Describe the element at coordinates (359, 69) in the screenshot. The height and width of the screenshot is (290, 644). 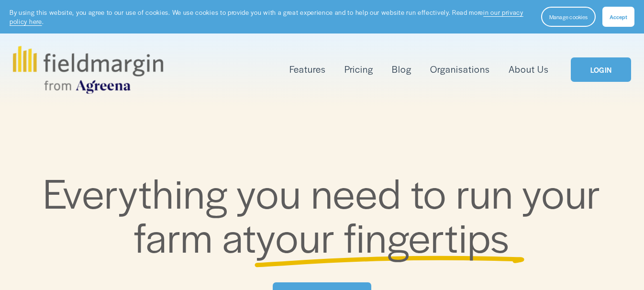
I see `a: Pricing` at that location.